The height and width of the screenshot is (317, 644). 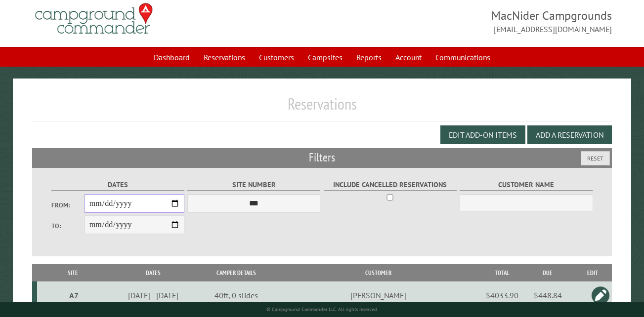 What do you see at coordinates (593, 273) in the screenshot?
I see `th: Edit` at bounding box center [593, 273].